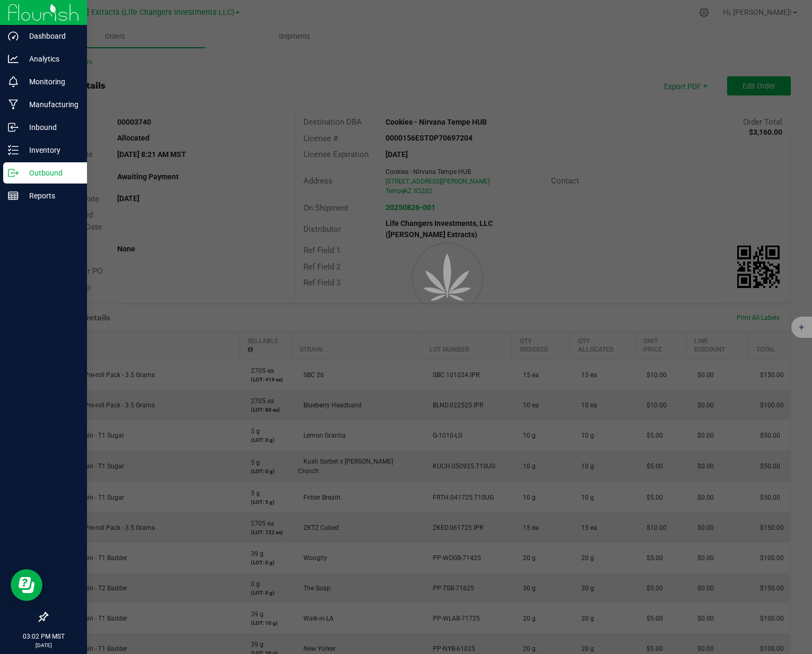  Describe the element at coordinates (51, 36) in the screenshot. I see `p: Dashboard` at that location.